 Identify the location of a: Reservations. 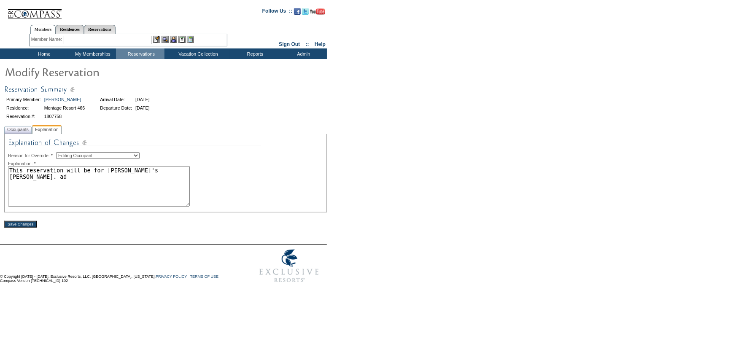
(100, 29).